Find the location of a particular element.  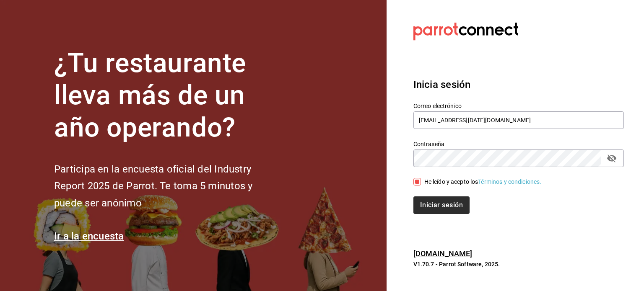

p: V1.70.7 - Parrot Software, 2025. is located at coordinates (519, 264).